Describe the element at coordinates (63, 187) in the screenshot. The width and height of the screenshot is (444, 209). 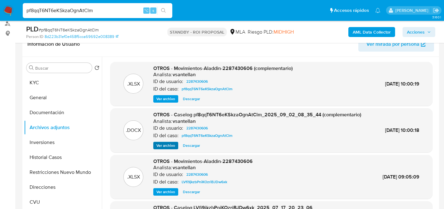
I see `button: Direcciones` at that location.